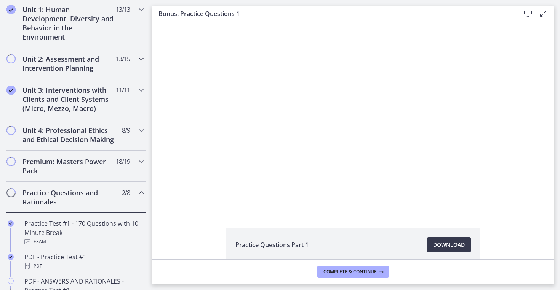 This screenshot has height=290, width=560. What do you see at coordinates (84, 242) in the screenshot?
I see `div: Exam` at bounding box center [84, 242].